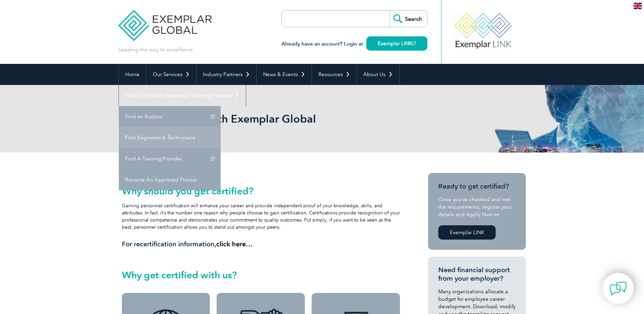  What do you see at coordinates (618, 288) in the screenshot?
I see `img: contact-chat.png` at bounding box center [618, 288].